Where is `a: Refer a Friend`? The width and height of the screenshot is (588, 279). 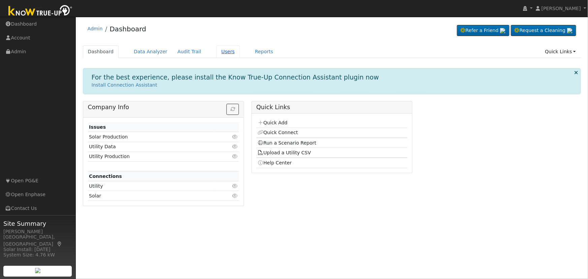
a: Refer a Friend is located at coordinates (483, 31).